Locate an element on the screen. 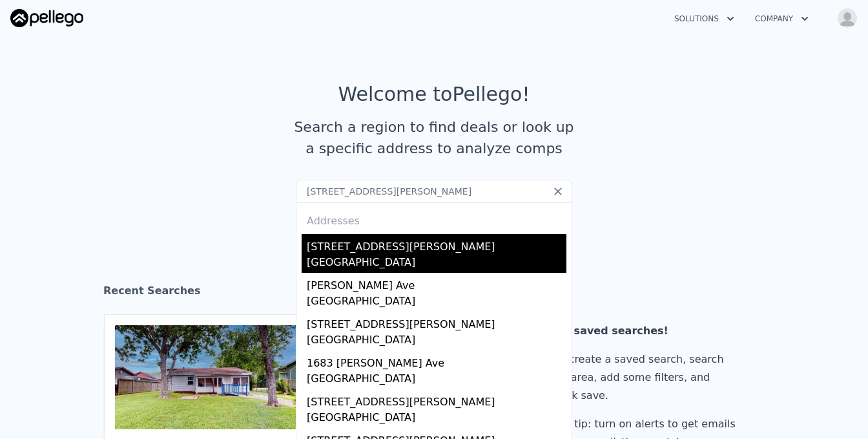 This screenshot has width=868, height=439. div: To create a saved search, search an area, add some filters, and click save. is located at coordinates (648, 377).